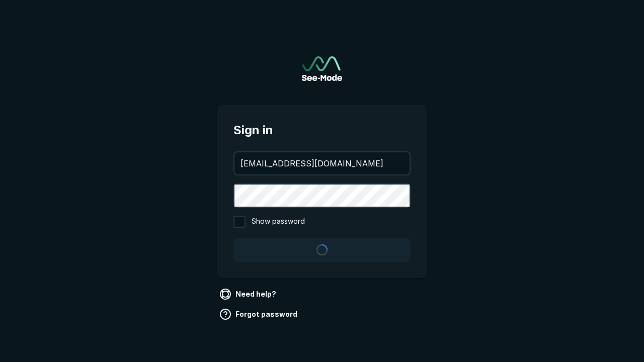  I want to click on a: Forgot password, so click(259, 315).